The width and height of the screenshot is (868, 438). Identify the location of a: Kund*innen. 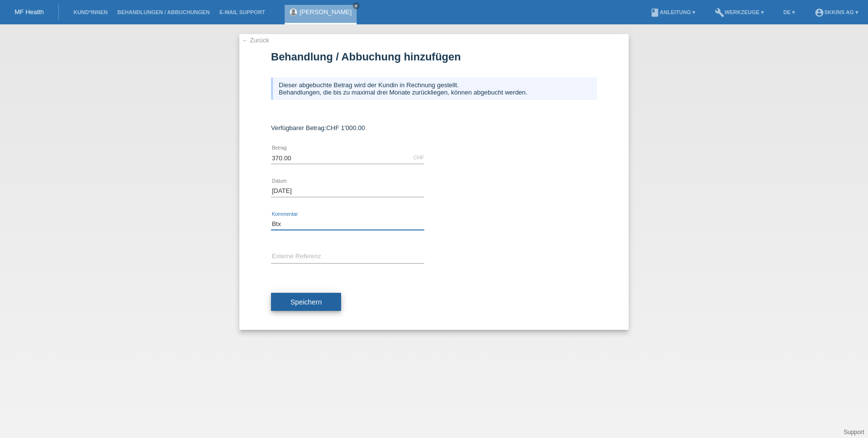
(90, 12).